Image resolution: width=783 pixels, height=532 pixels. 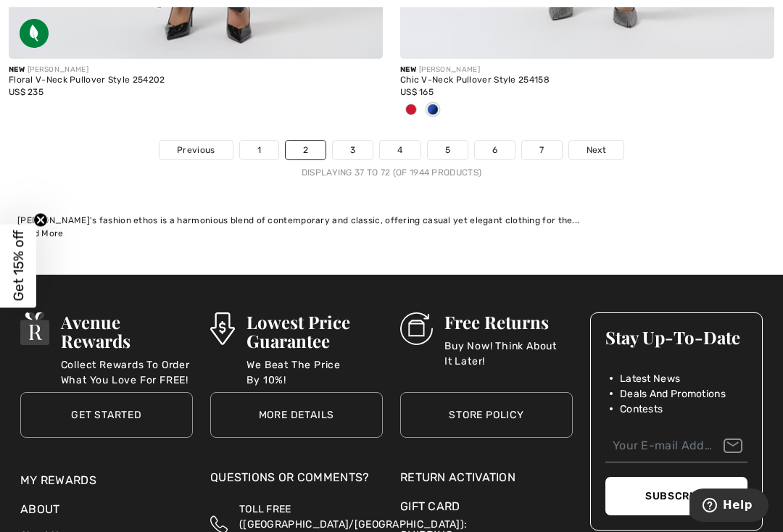 I want to click on a: 3, so click(x=353, y=150).